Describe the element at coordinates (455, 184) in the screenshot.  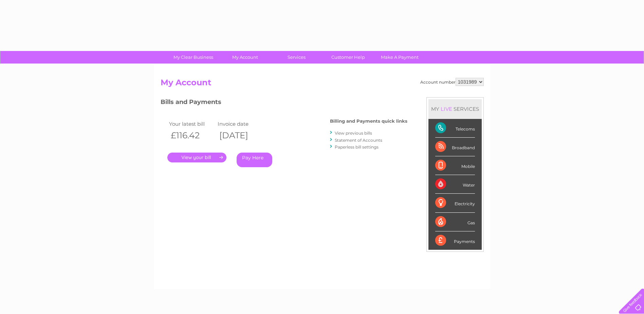
I see `div: Water` at that location.